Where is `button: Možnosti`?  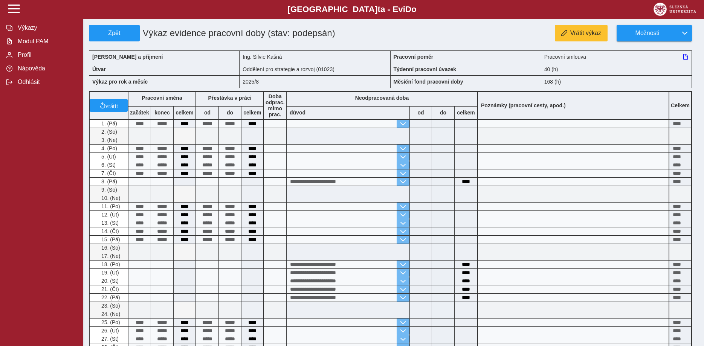
button: Možnosti is located at coordinates (647, 33).